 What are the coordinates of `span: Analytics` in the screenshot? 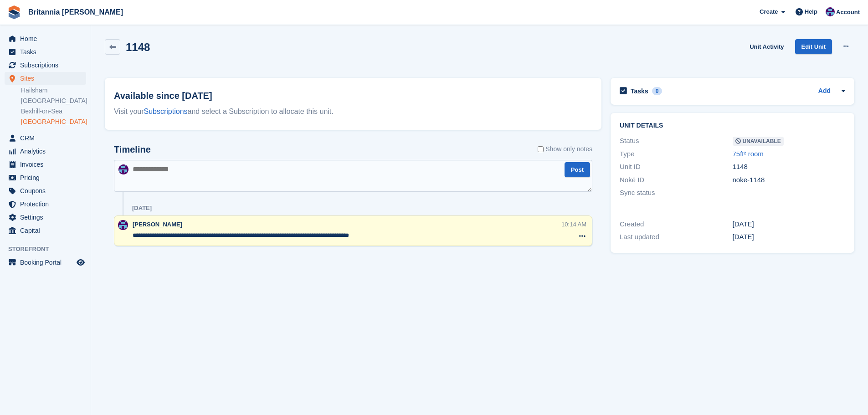 It's located at (47, 151).